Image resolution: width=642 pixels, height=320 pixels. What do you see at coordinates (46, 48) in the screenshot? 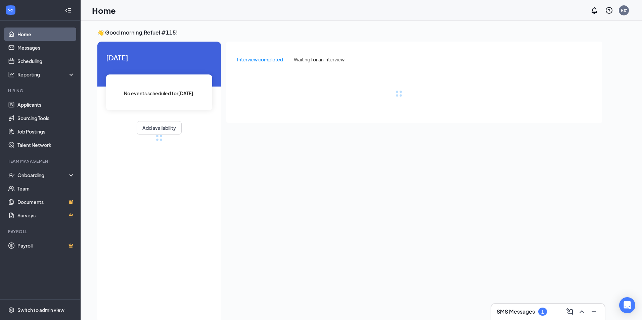
I see `a: Messages` at bounding box center [46, 48].